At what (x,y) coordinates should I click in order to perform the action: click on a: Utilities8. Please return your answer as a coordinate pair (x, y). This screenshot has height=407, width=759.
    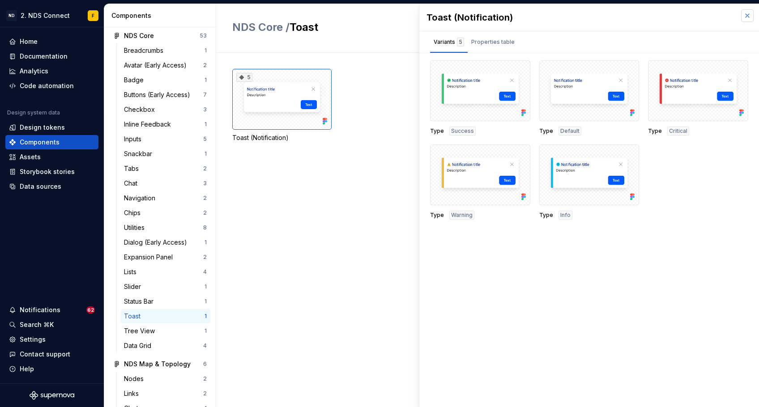
    Looking at the image, I should click on (165, 228).